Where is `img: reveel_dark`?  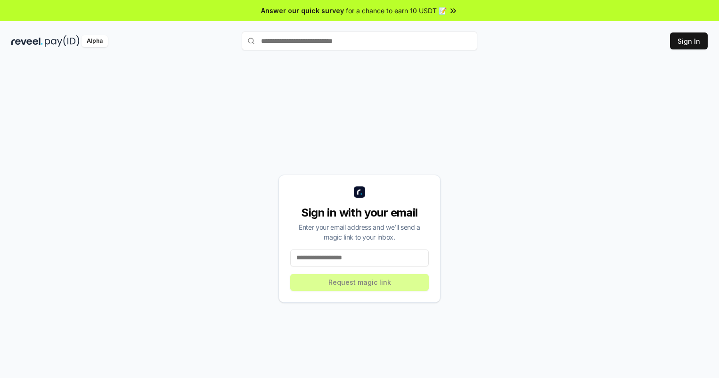
img: reveel_dark is located at coordinates (27, 41).